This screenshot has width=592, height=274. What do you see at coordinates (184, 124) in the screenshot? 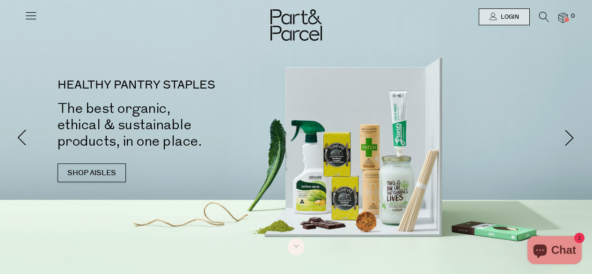
I see `h2: The best organic, ethical & sustainable products, in one place.` at bounding box center [184, 124].